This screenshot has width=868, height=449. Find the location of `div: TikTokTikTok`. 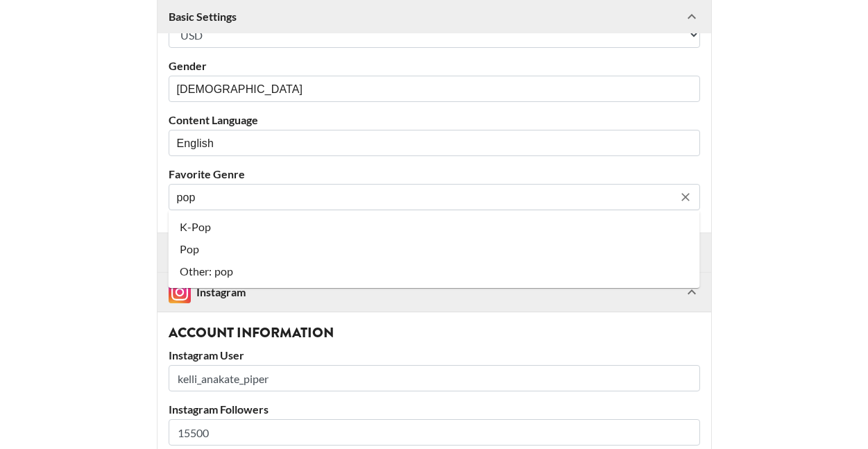

div: TikTokTikTok is located at coordinates (435, 253).